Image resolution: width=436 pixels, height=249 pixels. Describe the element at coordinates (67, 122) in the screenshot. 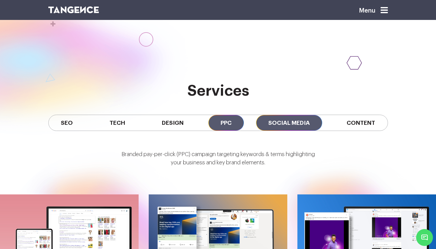

I see `span: SEO` at that location.